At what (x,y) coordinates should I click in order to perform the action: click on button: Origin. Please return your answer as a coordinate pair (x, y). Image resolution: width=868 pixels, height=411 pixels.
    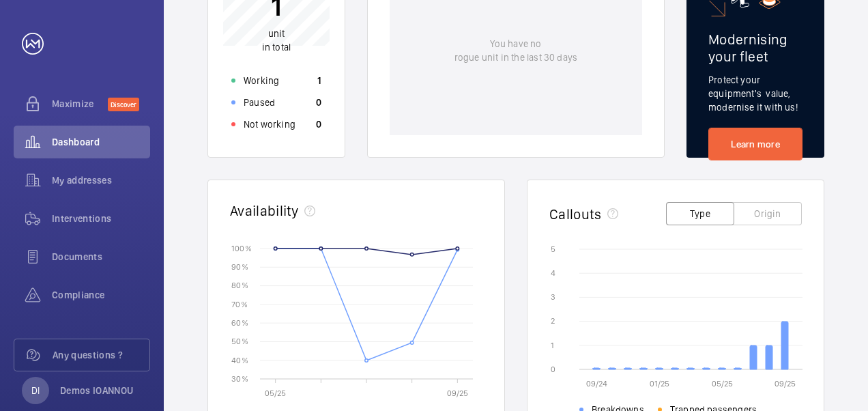
    Looking at the image, I should click on (767, 214).